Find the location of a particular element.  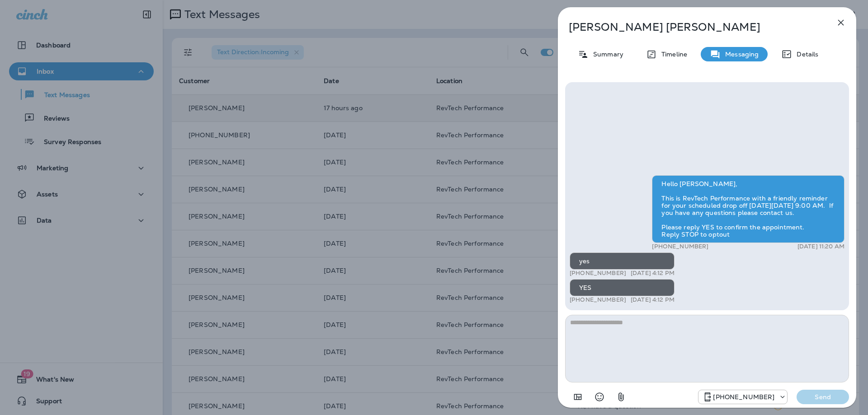

button: Add in a premade template is located at coordinates (578, 397).